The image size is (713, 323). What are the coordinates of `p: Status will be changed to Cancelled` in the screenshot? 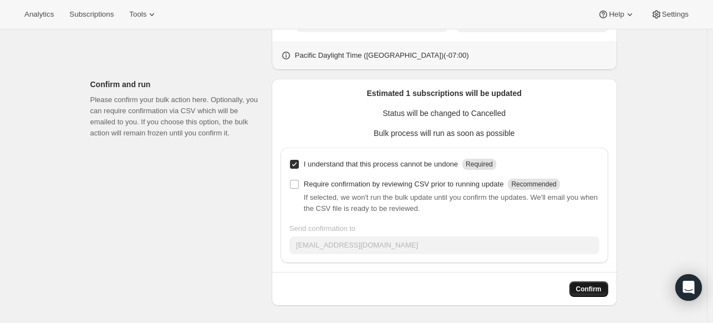 It's located at (444, 113).